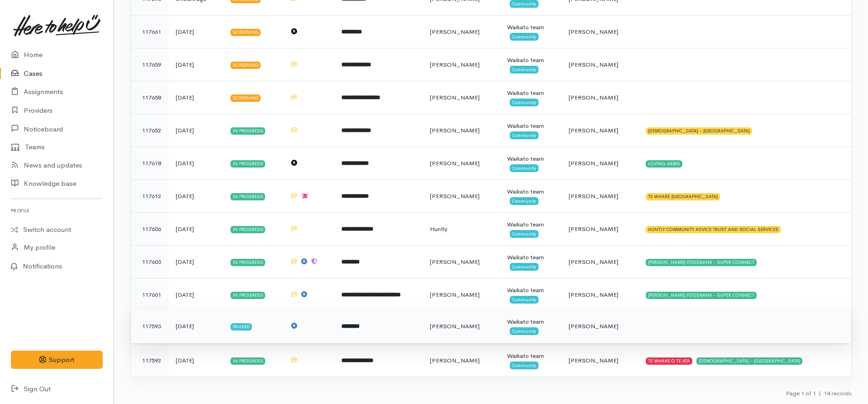 This screenshot has height=404, width=868. What do you see at coordinates (150, 131) in the screenshot?
I see `td: 117652` at bounding box center [150, 131].